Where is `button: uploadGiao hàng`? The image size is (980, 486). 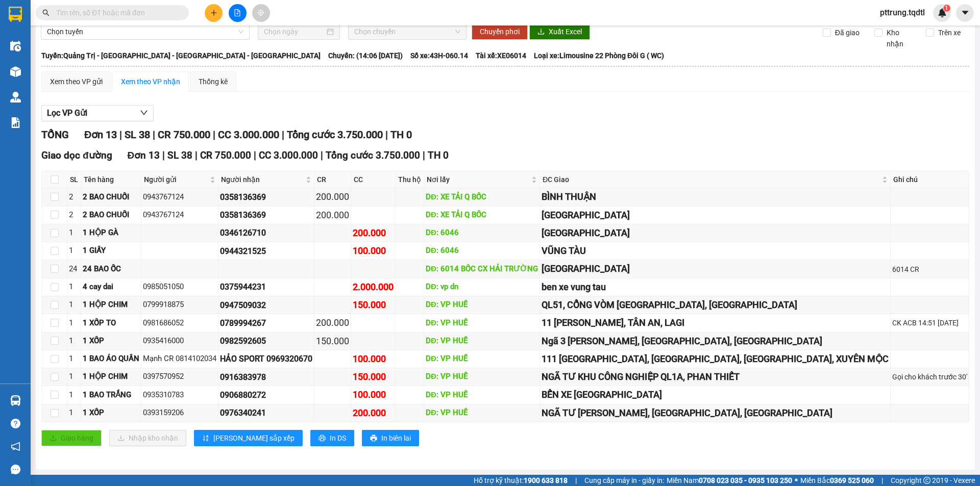
button: uploadGiao hàng is located at coordinates (71, 438).